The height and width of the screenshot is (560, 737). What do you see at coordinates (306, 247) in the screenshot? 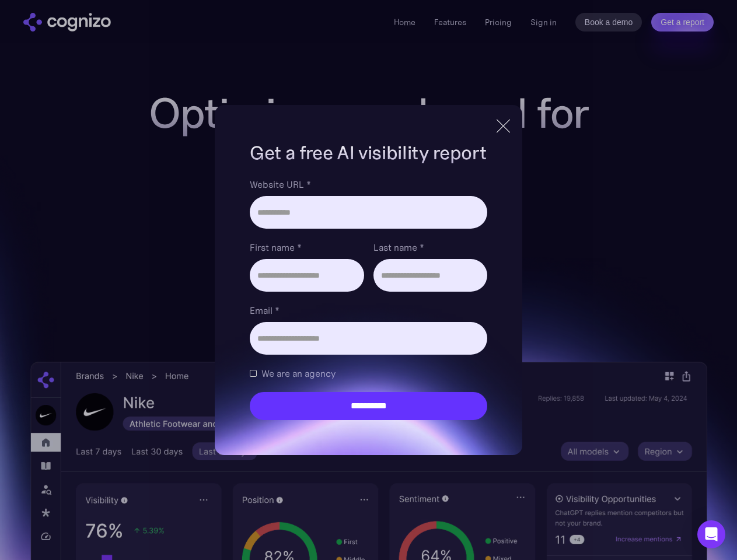
I see `label: First name *` at bounding box center [306, 247].